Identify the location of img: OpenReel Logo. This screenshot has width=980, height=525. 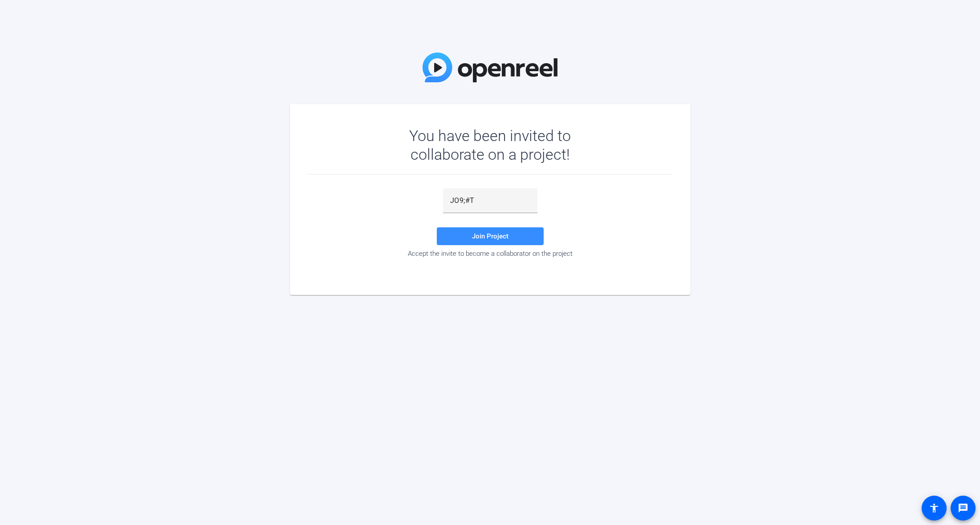
(490, 68).